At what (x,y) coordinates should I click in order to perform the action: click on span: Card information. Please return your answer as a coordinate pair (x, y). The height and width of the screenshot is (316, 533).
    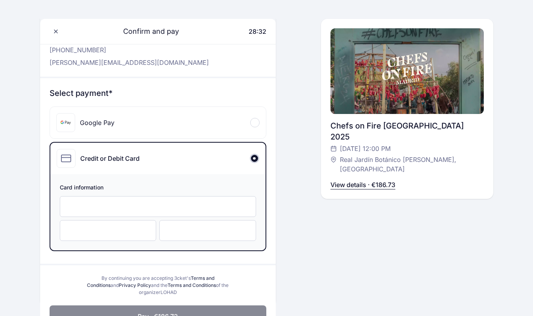
    Looking at the image, I should click on (158, 188).